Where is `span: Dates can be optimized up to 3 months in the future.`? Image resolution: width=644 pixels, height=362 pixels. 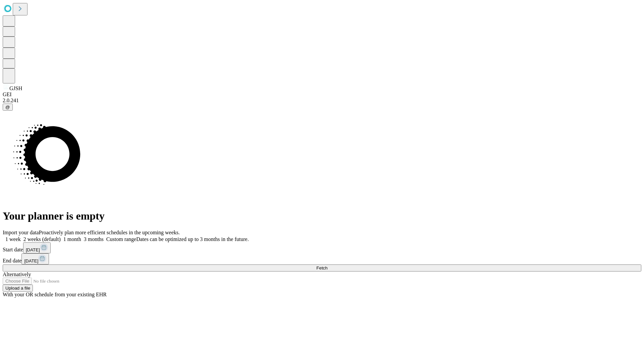 span: Dates can be optimized up to 3 months in the future. is located at coordinates (192, 239).